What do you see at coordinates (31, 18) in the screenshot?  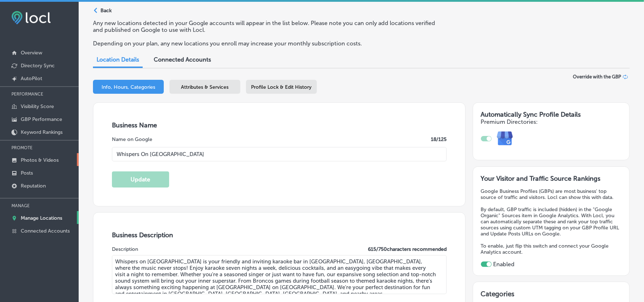 I see `img: fda3e92497d09a02dc62c9cd864e3231.png` at bounding box center [31, 18].